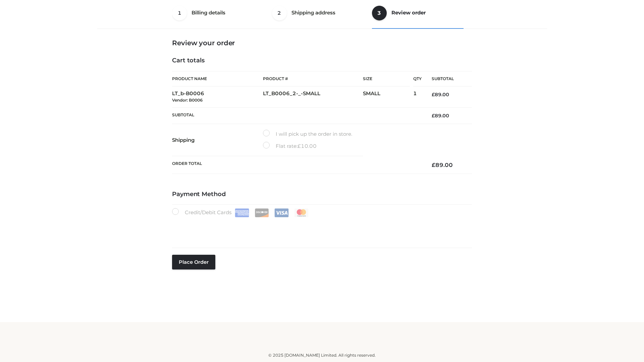  What do you see at coordinates (308, 134) in the screenshot?
I see `label: I will pick up the order in store.` at bounding box center [308, 134].